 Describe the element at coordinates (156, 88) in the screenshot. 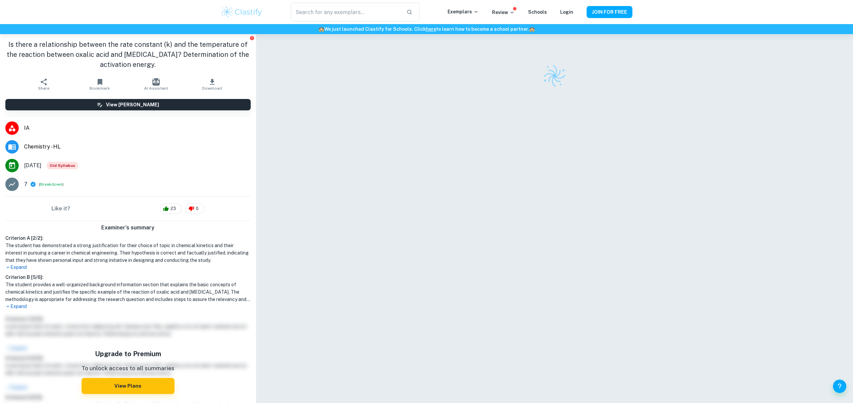

I see `span: AI Assistant` at that location.